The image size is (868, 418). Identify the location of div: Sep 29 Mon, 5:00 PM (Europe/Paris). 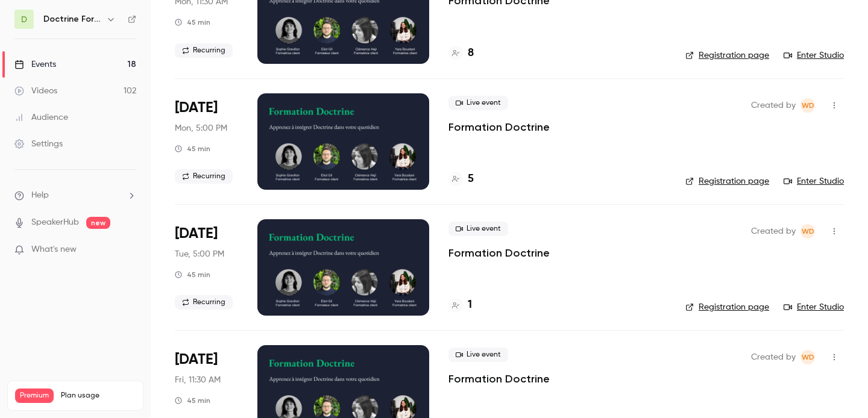
(206, 142).